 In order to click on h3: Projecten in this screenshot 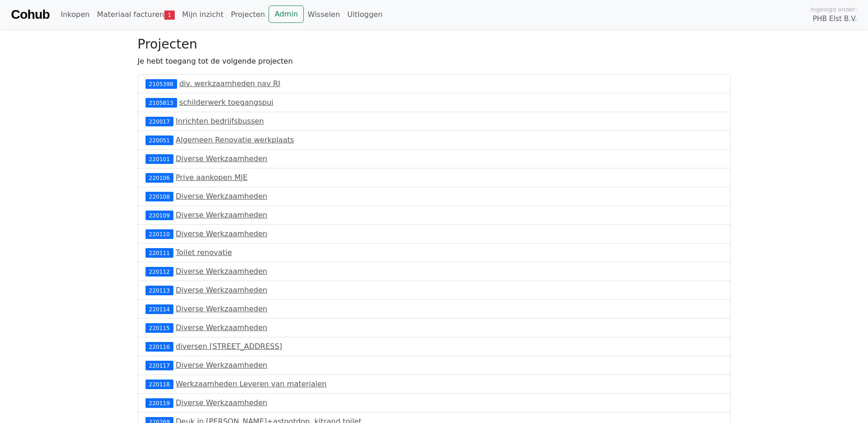, I will do `click(434, 44)`.